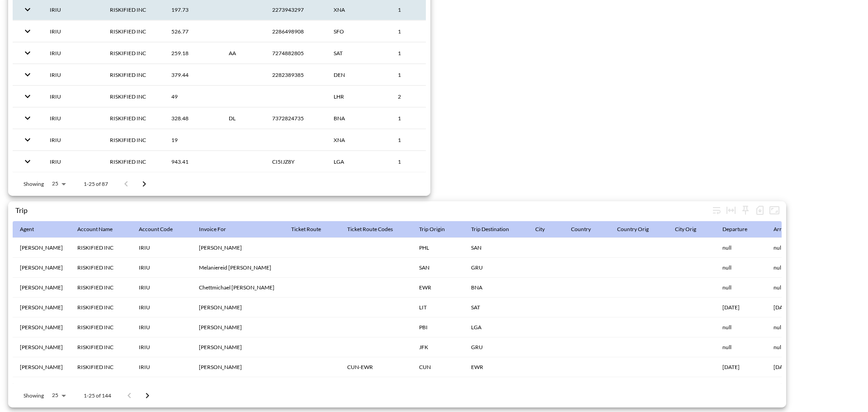 This screenshot has height=412, width=868. Describe the element at coordinates (238, 388) in the screenshot. I see `th: Amanda Belden` at that location.